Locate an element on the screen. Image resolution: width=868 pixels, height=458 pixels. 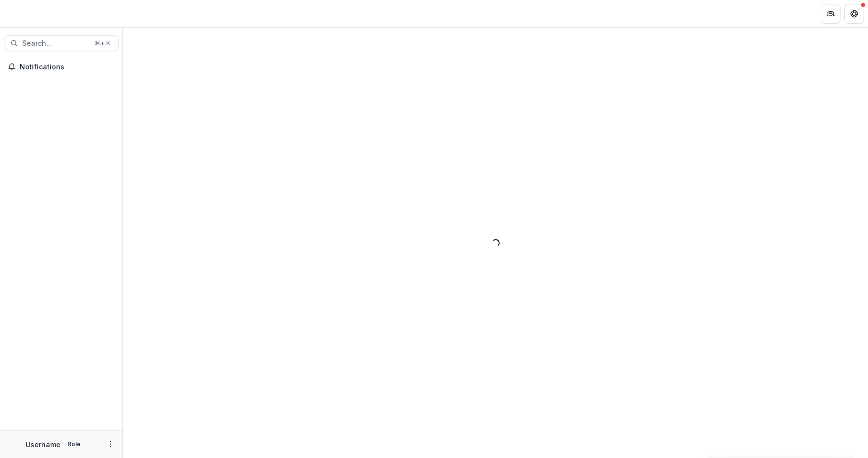
button: Partners is located at coordinates (831, 14).